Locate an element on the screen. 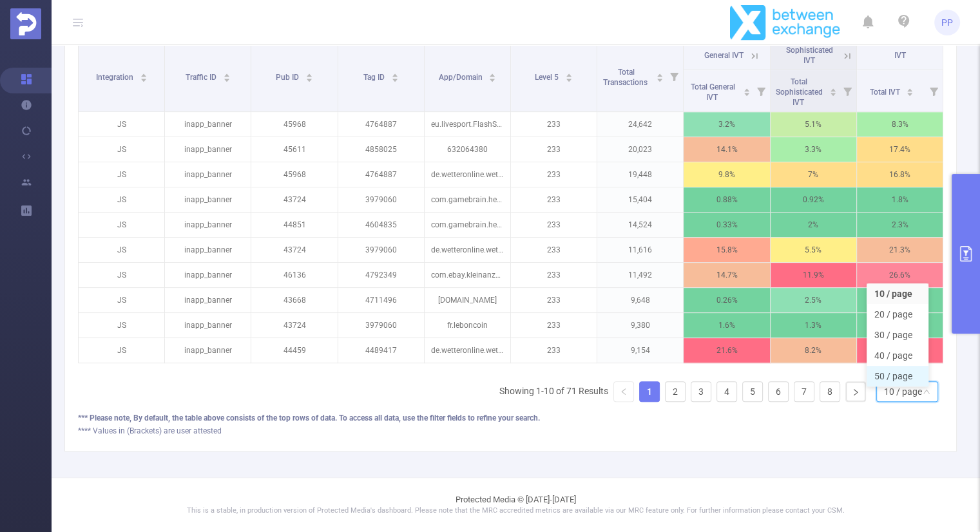  p: 9,380 is located at coordinates (640, 326).